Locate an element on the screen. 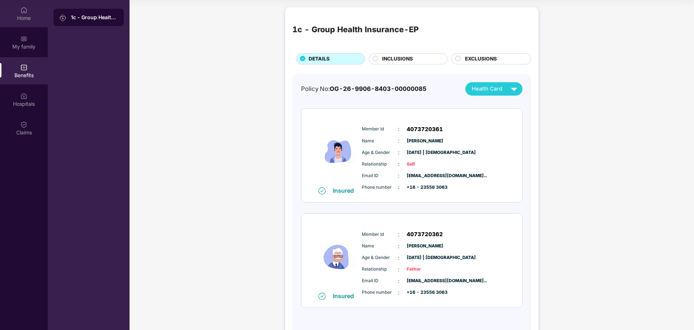 This screenshot has height=330, width=694. span: 4073720361 is located at coordinates (425, 129).